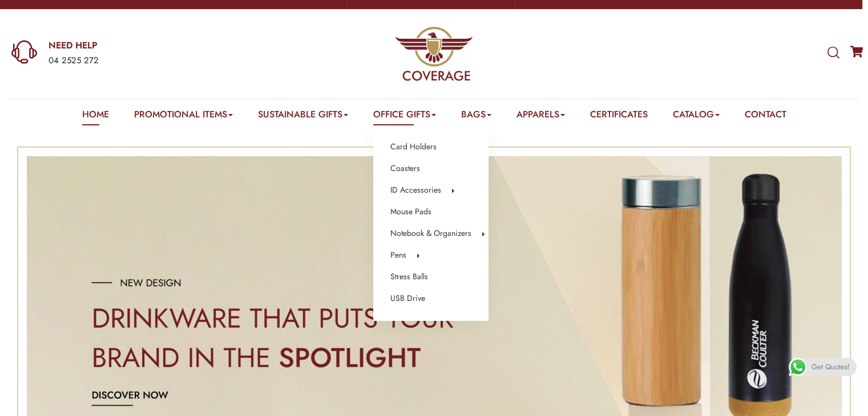  Describe the element at coordinates (431, 234) in the screenshot. I see `a: Notebook & Organizers` at that location.